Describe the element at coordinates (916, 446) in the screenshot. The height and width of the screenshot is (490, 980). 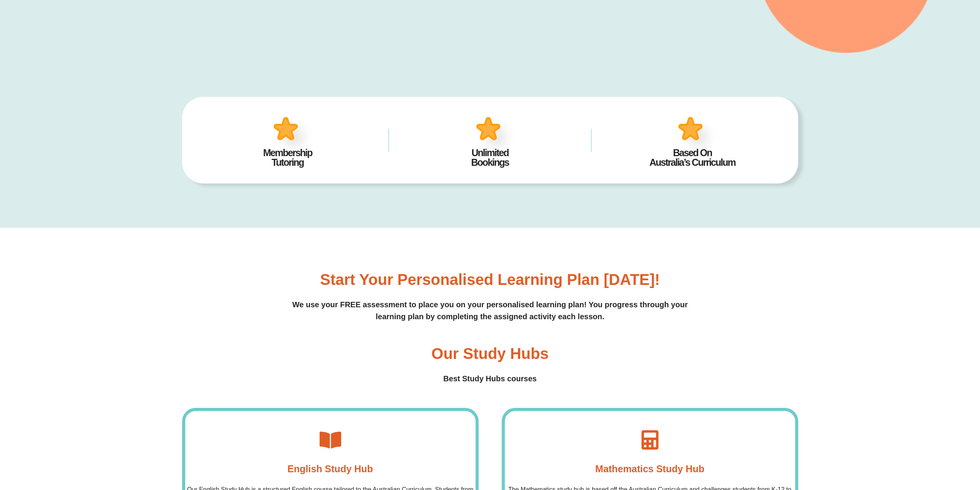
I see `div: Chat Widget` at that location.